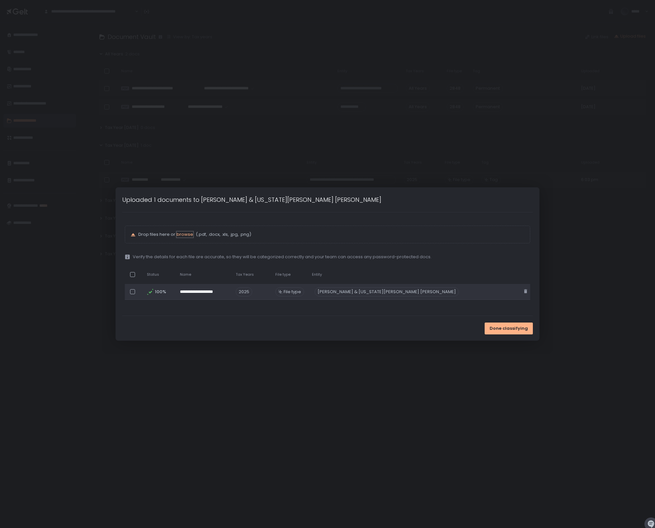 The width and height of the screenshot is (655, 528). I want to click on button: Done classifying, so click(508, 329).